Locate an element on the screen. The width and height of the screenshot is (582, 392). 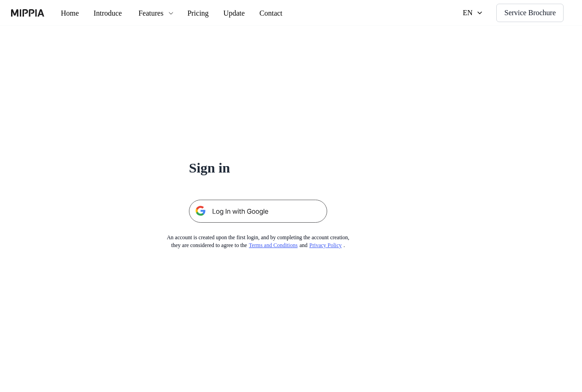
div: An account is created upon the first login, and by completing the account creation, they are cons... is located at coordinates (258, 241).